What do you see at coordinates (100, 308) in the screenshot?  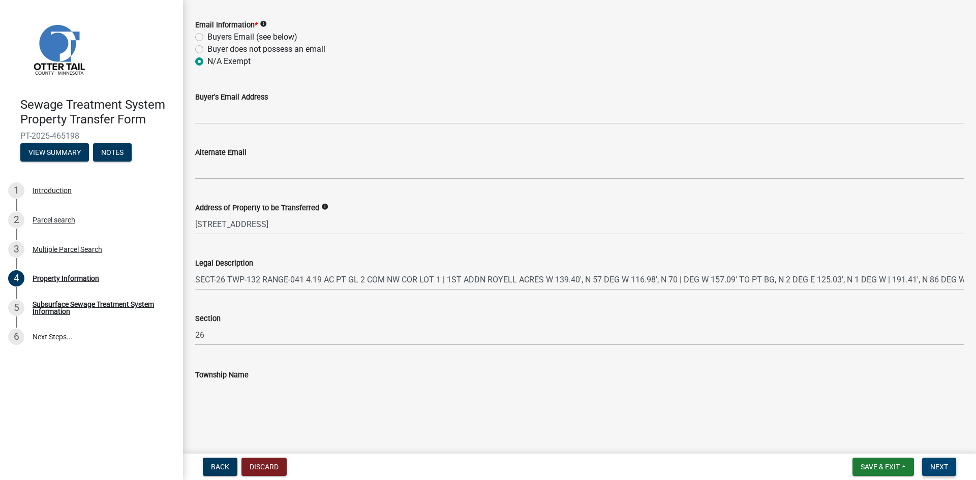 I see `div: Subsurface Sewage Treatment System Information` at bounding box center [100, 308].